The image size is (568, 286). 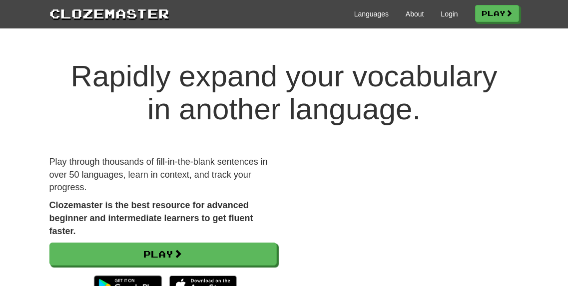 What do you see at coordinates (109, 13) in the screenshot?
I see `a: Clozemaster` at bounding box center [109, 13].